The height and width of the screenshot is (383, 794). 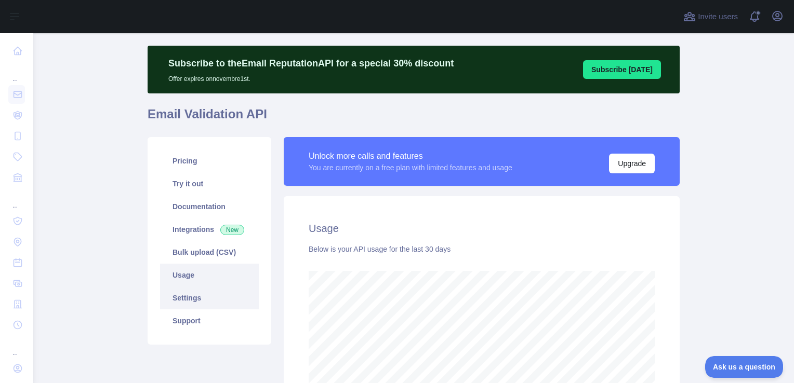 What do you see at coordinates (482, 229) in the screenshot?
I see `h2: Usage` at bounding box center [482, 229].